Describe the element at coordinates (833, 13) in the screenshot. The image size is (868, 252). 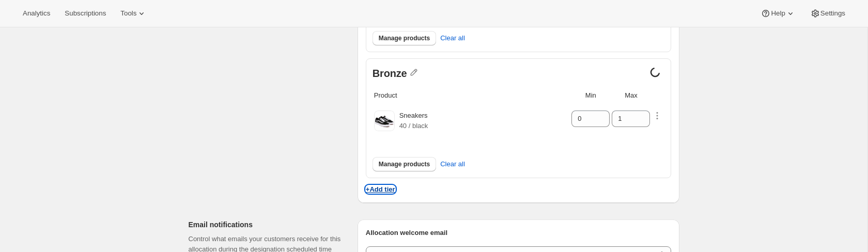
I see `span: Settings` at that location.